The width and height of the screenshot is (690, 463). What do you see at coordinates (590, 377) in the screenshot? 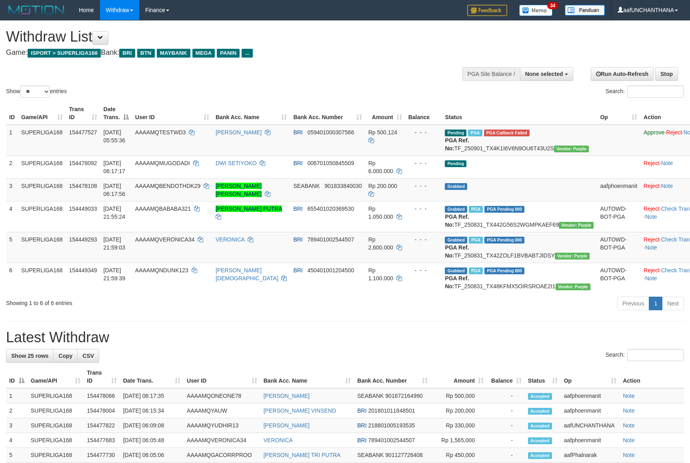
I see `th: Op: activate to sort column ascending` at bounding box center [590, 377].